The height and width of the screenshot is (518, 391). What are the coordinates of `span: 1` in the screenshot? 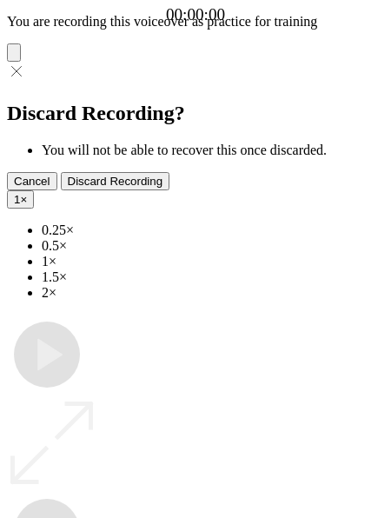 It's located at (17, 199).